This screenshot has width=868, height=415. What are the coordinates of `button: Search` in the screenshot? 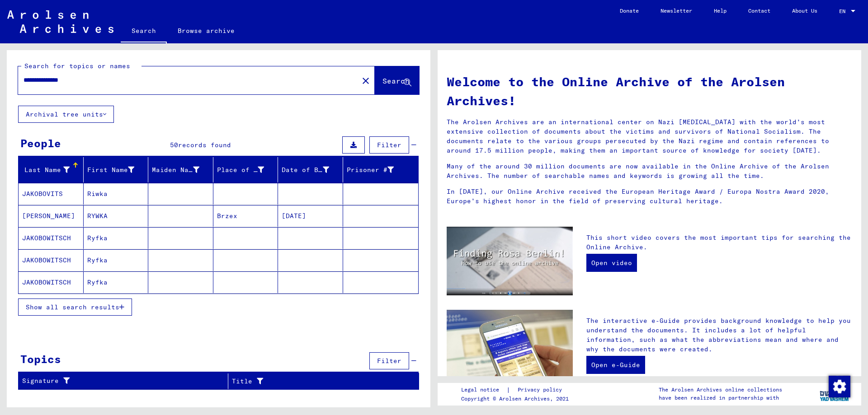 It's located at (397, 80).